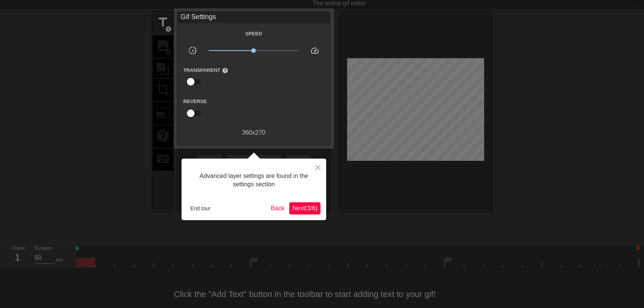 The image size is (644, 308). Describe the element at coordinates (305, 208) in the screenshot. I see `button: Next` at that location.